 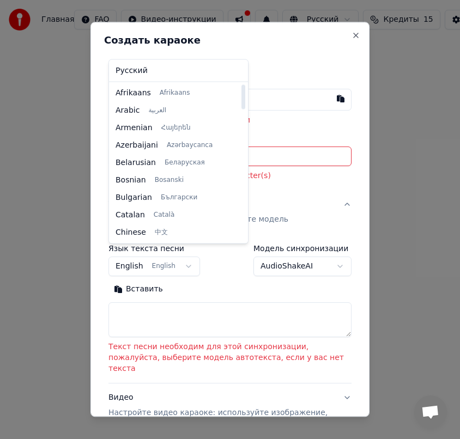 What do you see at coordinates (130, 215) in the screenshot?
I see `span: Catalan` at bounding box center [130, 215].